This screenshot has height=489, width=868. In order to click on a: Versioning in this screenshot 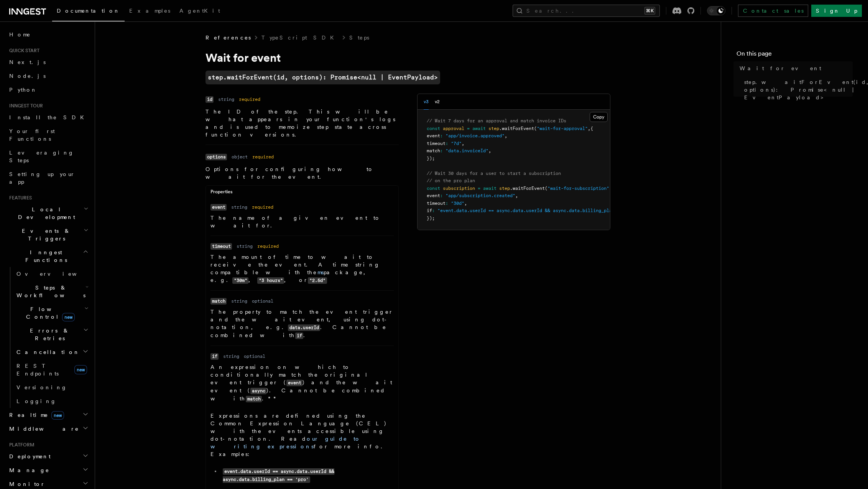, I will do `click(52, 388)`.